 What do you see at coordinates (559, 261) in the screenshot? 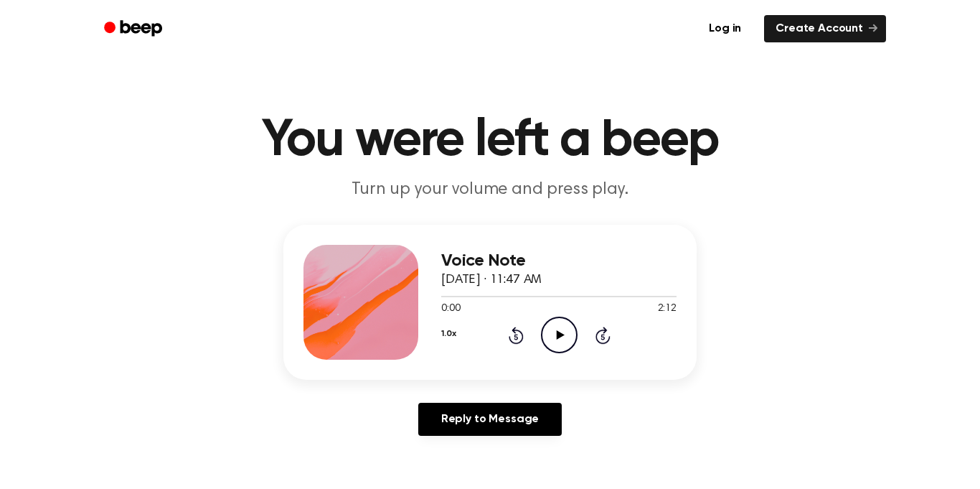
I see `h3: Voice Note` at bounding box center [559, 261].